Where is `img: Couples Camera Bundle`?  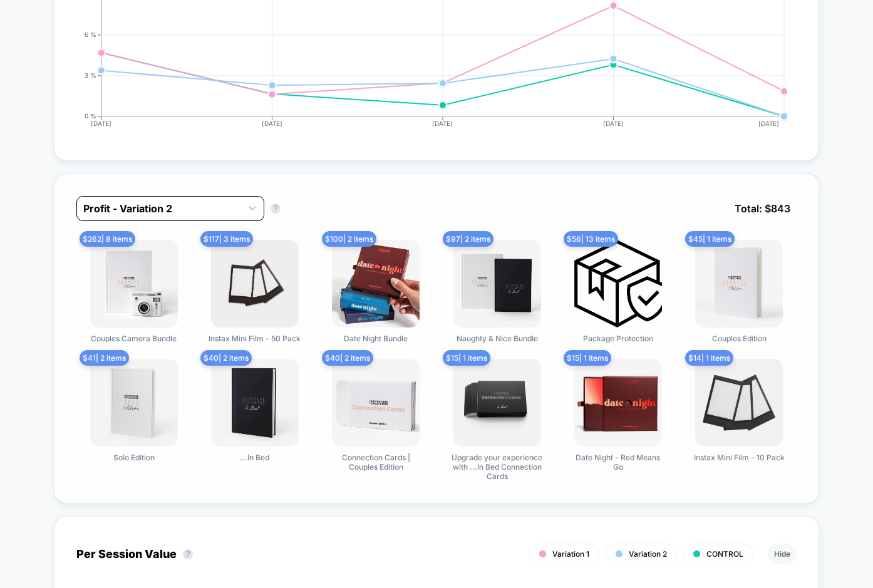
img: Couples Camera Bundle is located at coordinates (134, 284).